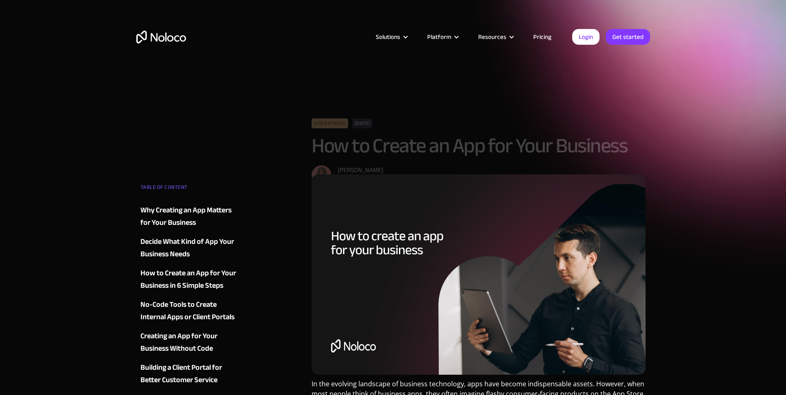 The width and height of the screenshot is (786, 395). What do you see at coordinates (191, 374) in the screenshot?
I see `a: Building a Client Portal for Better Customer Service` at bounding box center [191, 374].